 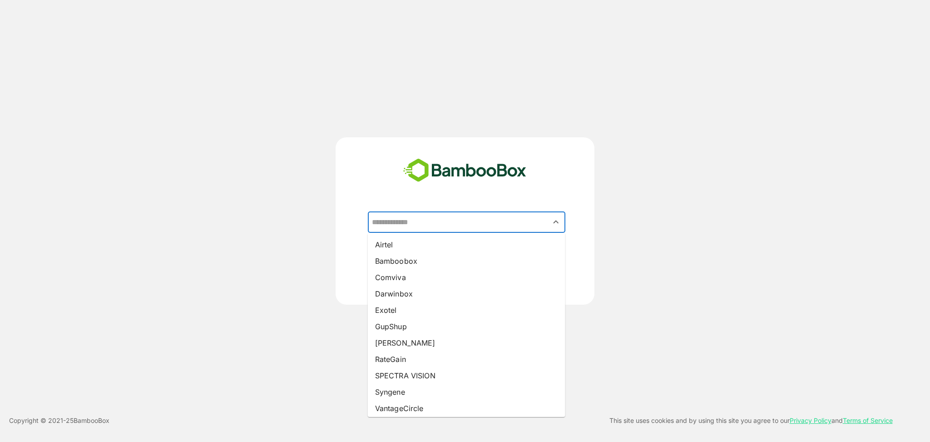 I want to click on li: Exotel, so click(x=466, y=310).